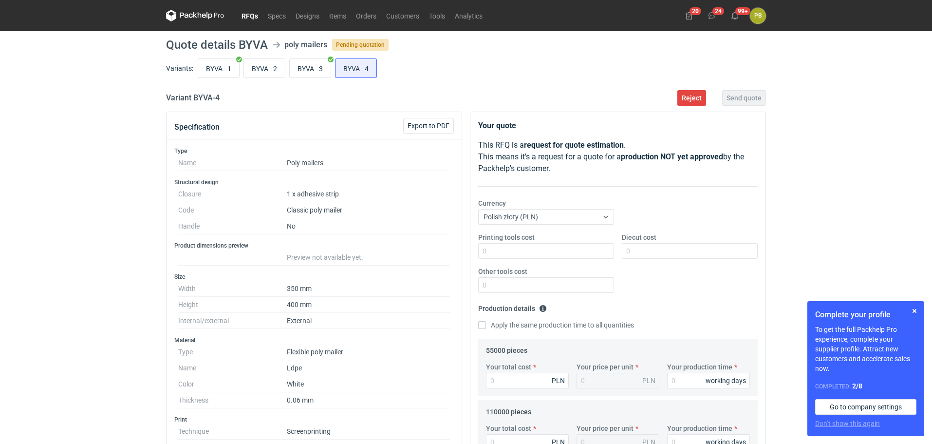 This screenshot has height=444, width=932. What do you see at coordinates (325, 257) in the screenshot?
I see `span: Preview not available yet.` at bounding box center [325, 257].